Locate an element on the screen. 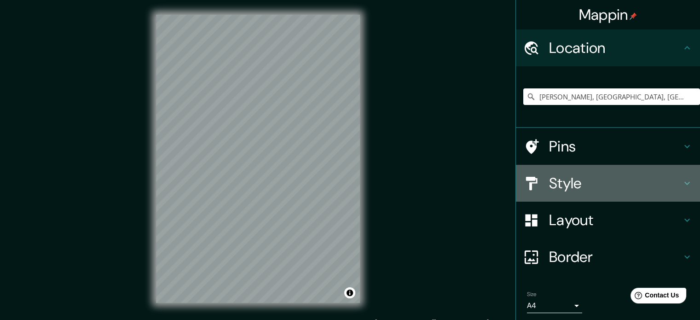 Image resolution: width=700 pixels, height=320 pixels. div: Border is located at coordinates (608, 257).